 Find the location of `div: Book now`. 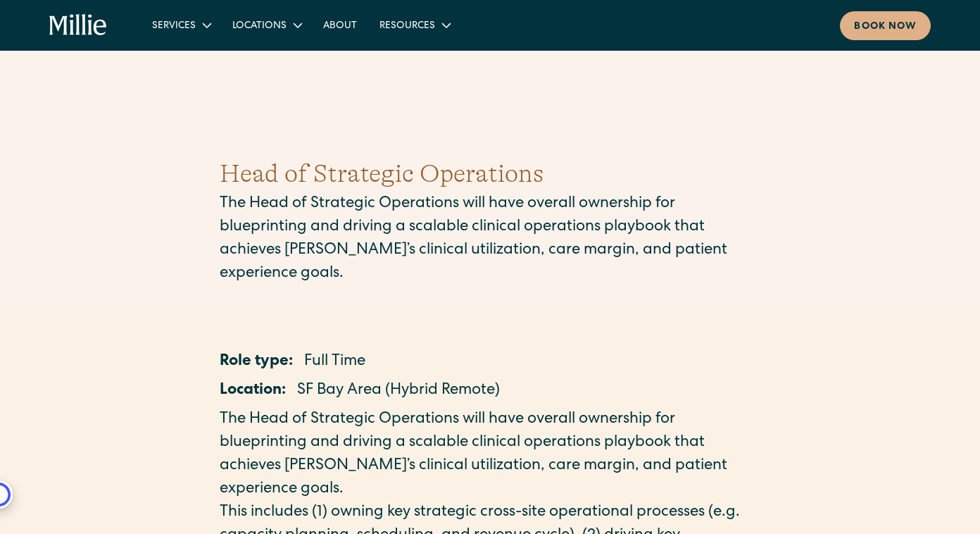

div: Book now is located at coordinates (885, 27).